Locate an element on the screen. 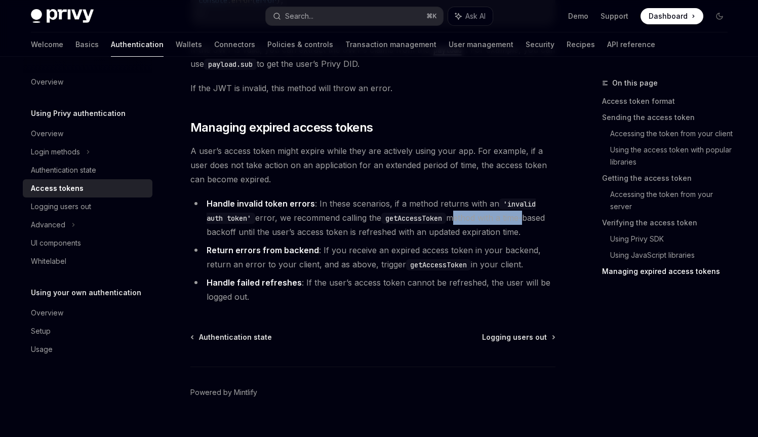  a: Wallets is located at coordinates (189, 45).